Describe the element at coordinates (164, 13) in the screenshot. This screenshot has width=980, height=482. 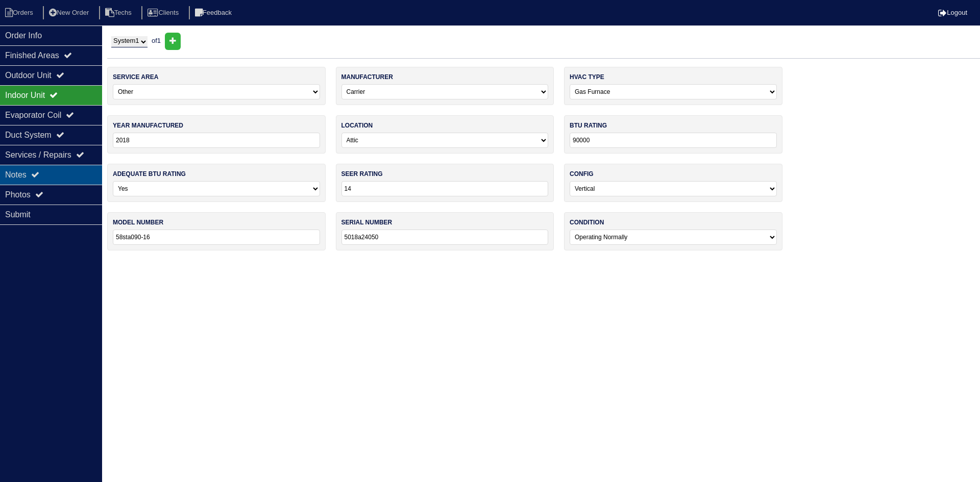
I see `li: Clients` at that location.